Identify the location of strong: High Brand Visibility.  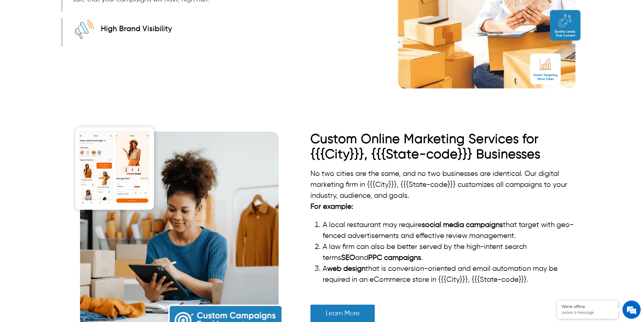
(137, 29).